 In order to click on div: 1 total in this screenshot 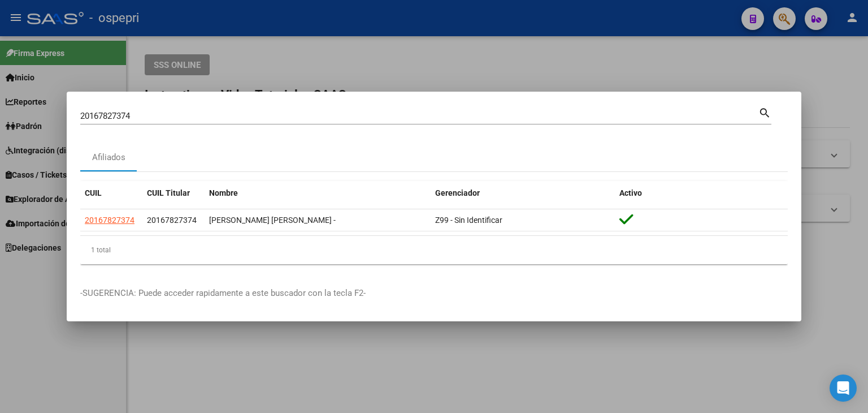, I will do `click(434, 250)`.